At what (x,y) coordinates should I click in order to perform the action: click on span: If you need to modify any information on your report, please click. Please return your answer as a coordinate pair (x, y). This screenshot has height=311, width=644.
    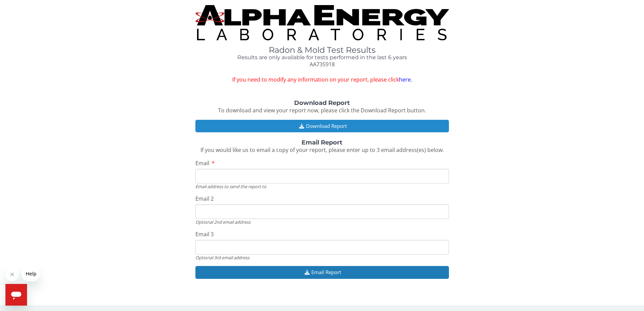
    Looking at the image, I should click on (322, 80).